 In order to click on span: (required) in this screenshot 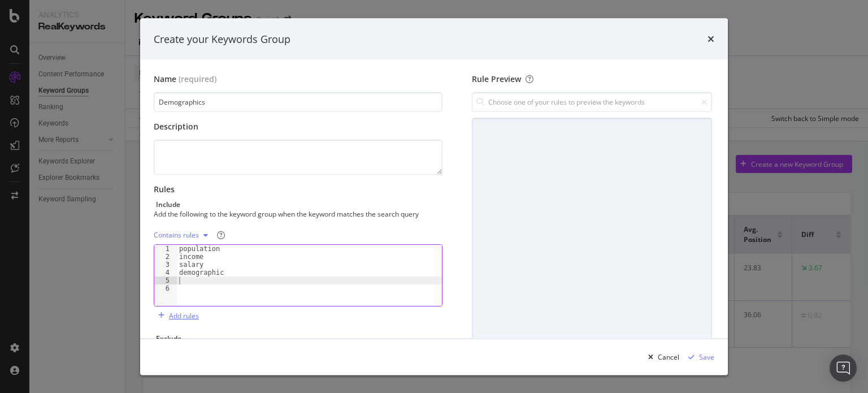, I will do `click(198, 79)`.